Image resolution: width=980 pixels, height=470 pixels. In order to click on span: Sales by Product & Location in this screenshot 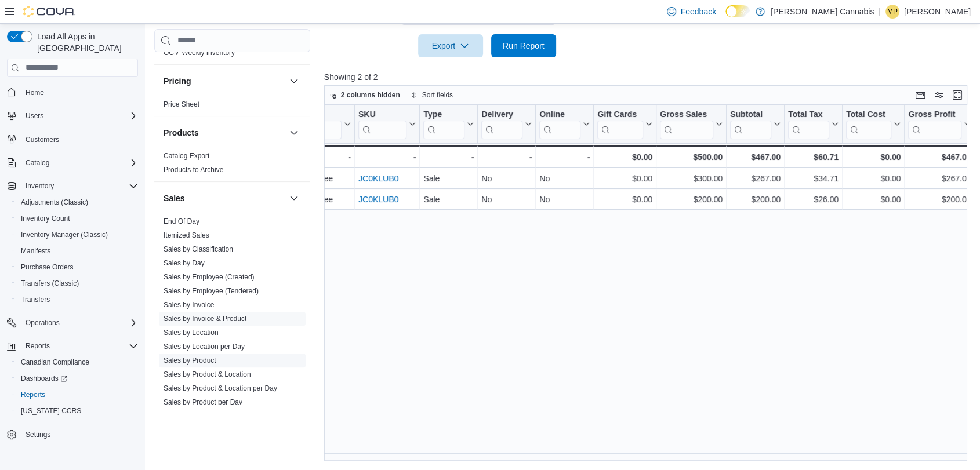, I will do `click(207, 374)`.